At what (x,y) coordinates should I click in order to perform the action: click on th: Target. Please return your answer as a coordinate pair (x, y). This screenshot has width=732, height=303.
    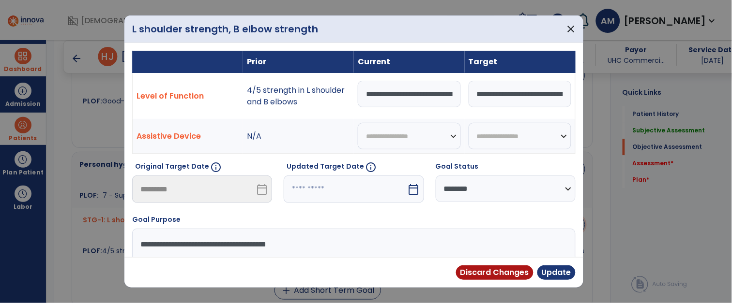
    Looking at the image, I should click on (520, 62).